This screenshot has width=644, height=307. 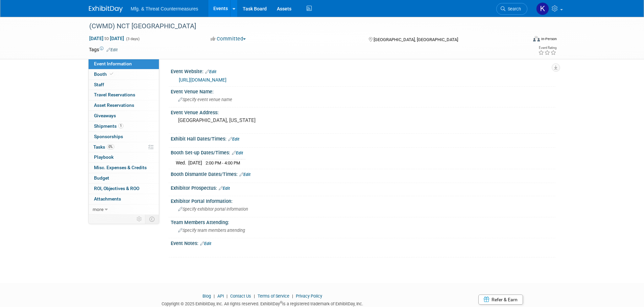 What do you see at coordinates (112, 74) in the screenshot?
I see `i: Booth reservation complete` at bounding box center [112, 74].